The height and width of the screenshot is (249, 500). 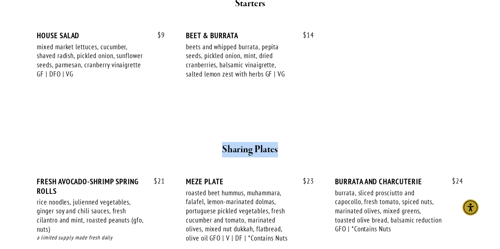 I want to click on div: burrata, sliced prosciutto and capocollo, fresh tomato, spiced nuts, marinated olives, mixed gree..., so click(x=389, y=211).